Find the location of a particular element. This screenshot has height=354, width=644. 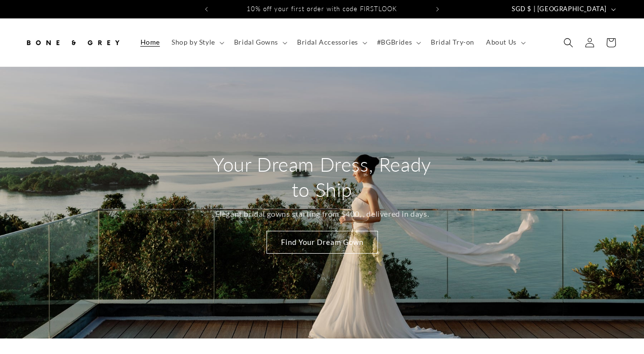

summary: Bridal Accessories is located at coordinates (331, 42).